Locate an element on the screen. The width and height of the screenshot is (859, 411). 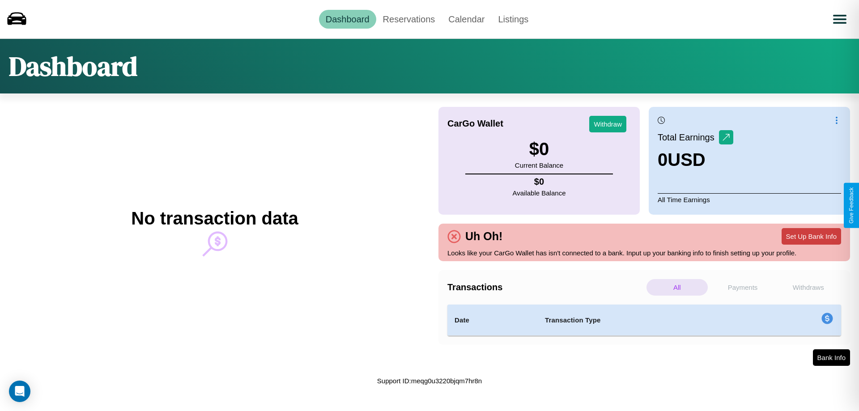
h4: Transaction Type is located at coordinates (647, 320).